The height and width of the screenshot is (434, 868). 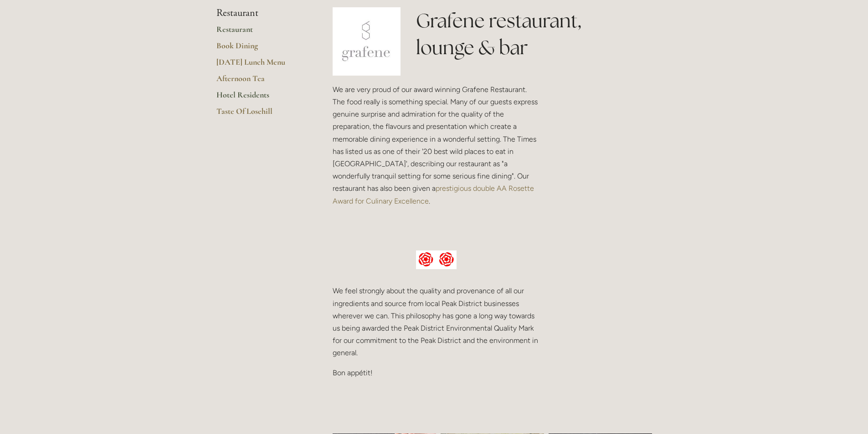 What do you see at coordinates (260, 98) in the screenshot?
I see `a: Hotel Residents` at bounding box center [260, 98].